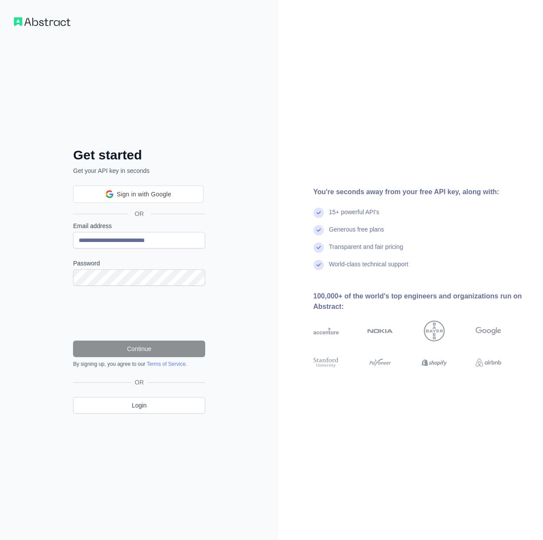 The height and width of the screenshot is (540, 543). Describe the element at coordinates (488, 363) in the screenshot. I see `img: airbnb` at that location.